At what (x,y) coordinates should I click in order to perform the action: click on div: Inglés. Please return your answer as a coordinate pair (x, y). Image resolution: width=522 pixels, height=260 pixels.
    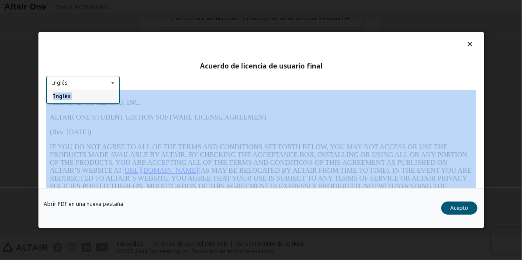
    Looking at the image, I should click on (60, 83).